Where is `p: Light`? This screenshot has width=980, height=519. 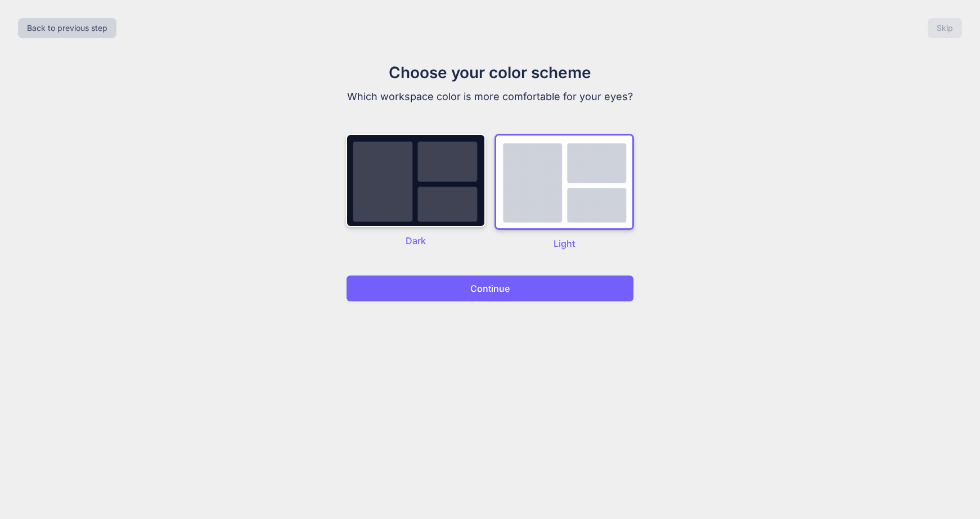
p: Light is located at coordinates (565, 244).